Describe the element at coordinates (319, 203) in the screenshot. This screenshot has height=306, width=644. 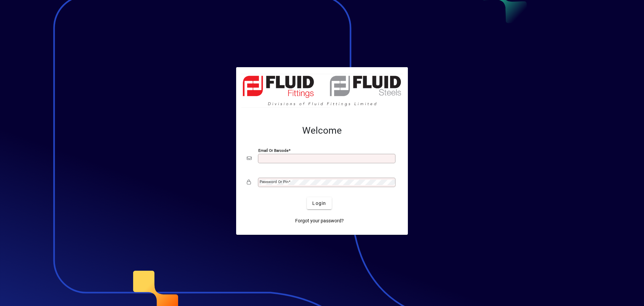
I see `button: Login` at that location.